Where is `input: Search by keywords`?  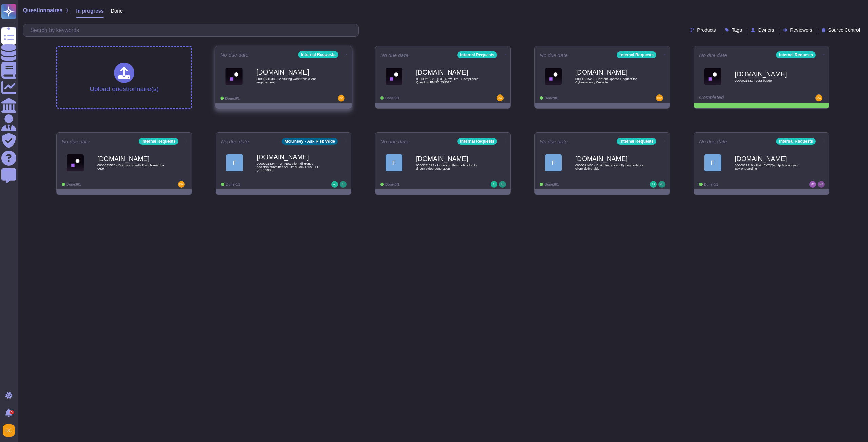
input: Search by keywords is located at coordinates (193, 30).